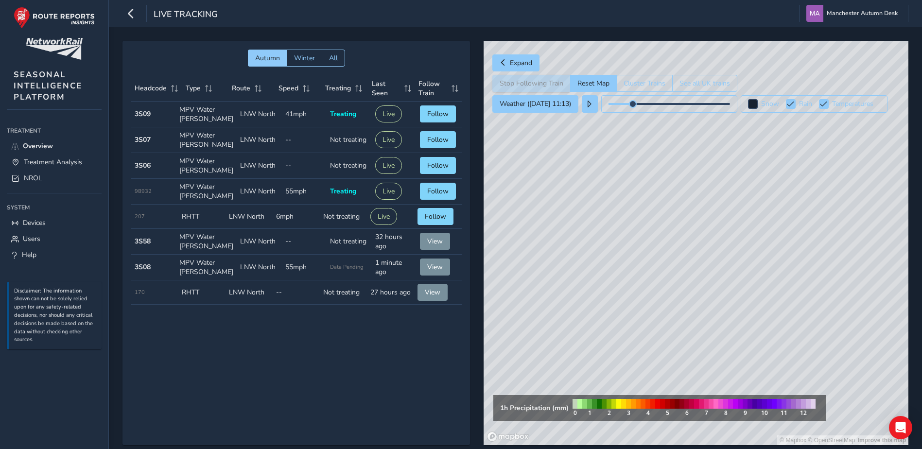 Image resolution: width=922 pixels, height=449 pixels. Describe the element at coordinates (267, 58) in the screenshot. I see `span: Autumn` at that location.